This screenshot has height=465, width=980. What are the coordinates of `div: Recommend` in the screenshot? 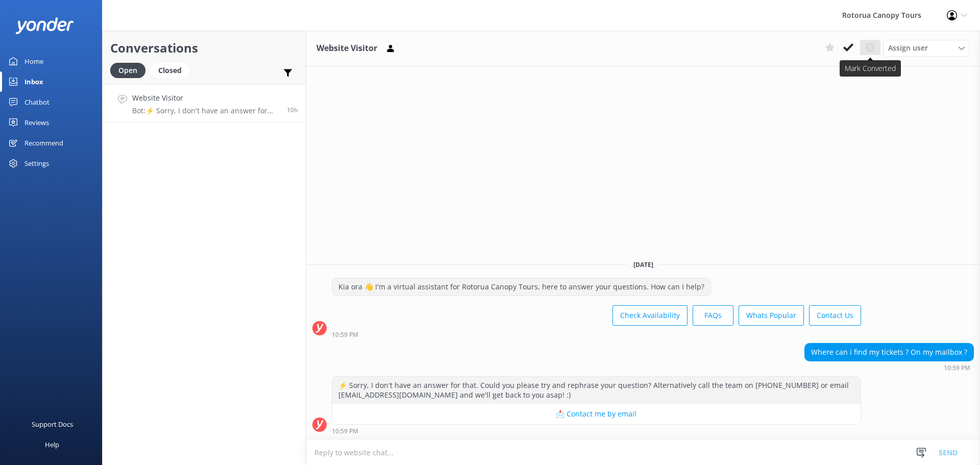 It's located at (44, 143).